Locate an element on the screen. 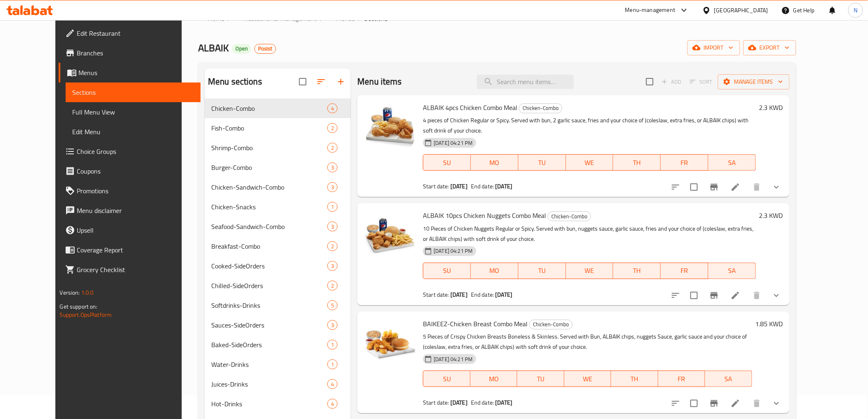 This screenshot has height=419, width=868. p: 4 pieces of Chicken Regular or Spicy. Served with bun, 2 garlic sauce, fries and your choice of (... is located at coordinates (588, 125).